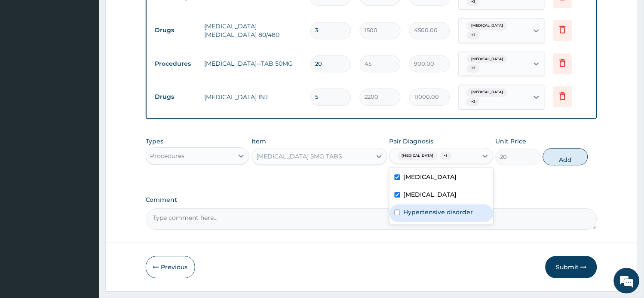  Describe the element at coordinates (168, 156) in the screenshot. I see `div: Procedures` at that location.